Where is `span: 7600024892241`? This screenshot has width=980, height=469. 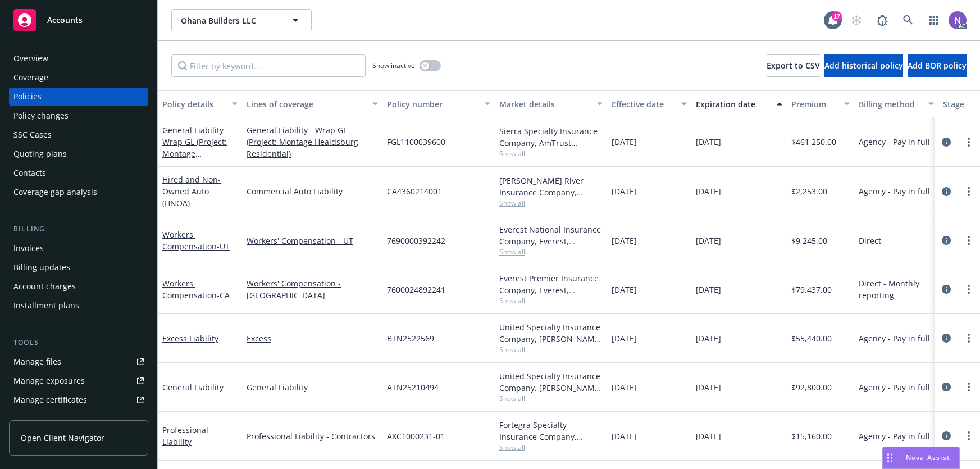 span: 7600024892241 is located at coordinates (416, 290).